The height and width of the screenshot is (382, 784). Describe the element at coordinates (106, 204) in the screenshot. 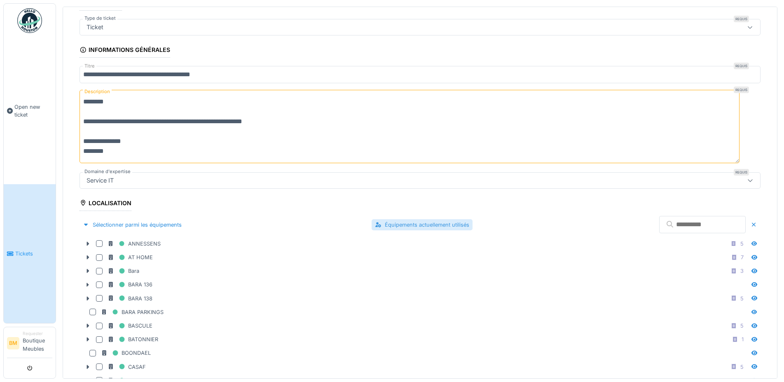

I see `div: Localisation` at that location.